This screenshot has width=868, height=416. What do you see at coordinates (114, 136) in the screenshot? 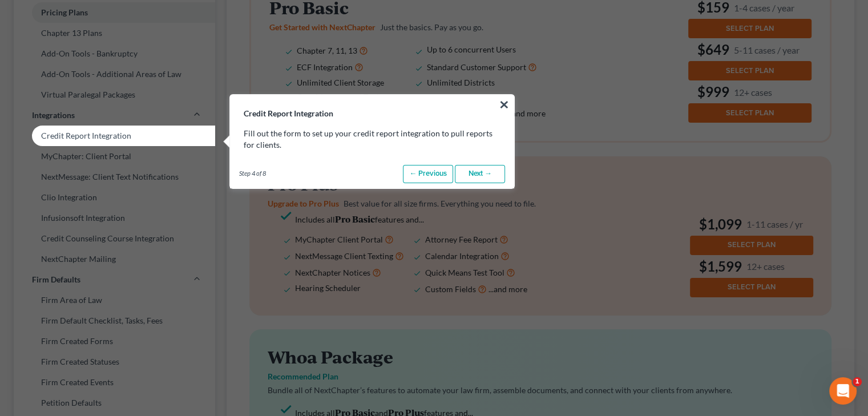
I see `a: Credit Report Integration` at bounding box center [114, 136].